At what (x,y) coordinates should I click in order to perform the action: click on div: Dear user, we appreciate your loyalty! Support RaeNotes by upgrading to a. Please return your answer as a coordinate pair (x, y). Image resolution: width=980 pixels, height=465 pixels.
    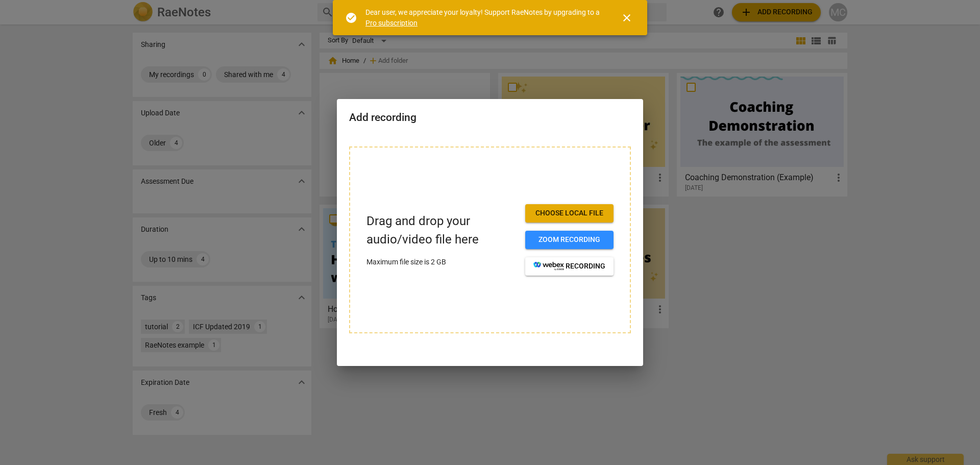
    Looking at the image, I should click on (484, 17).